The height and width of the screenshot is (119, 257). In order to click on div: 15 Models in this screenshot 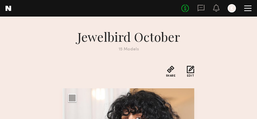, I will do `click(129, 49)`.